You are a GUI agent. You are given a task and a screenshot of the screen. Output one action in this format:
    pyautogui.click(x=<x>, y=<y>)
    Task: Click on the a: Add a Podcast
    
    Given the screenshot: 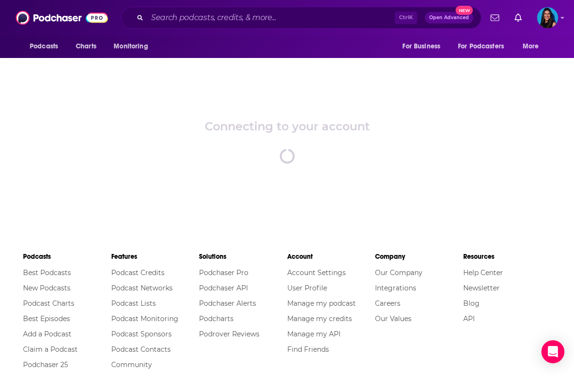 What is the action you would take?
    pyautogui.click(x=47, y=334)
    